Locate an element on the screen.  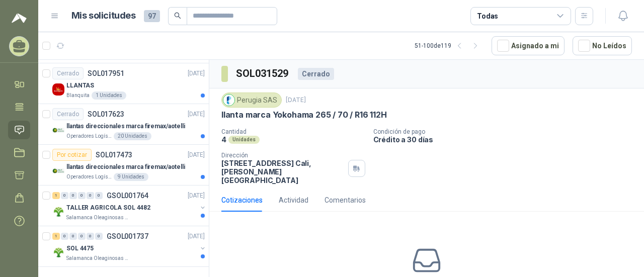
p: SOL017473 is located at coordinates (114, 155).